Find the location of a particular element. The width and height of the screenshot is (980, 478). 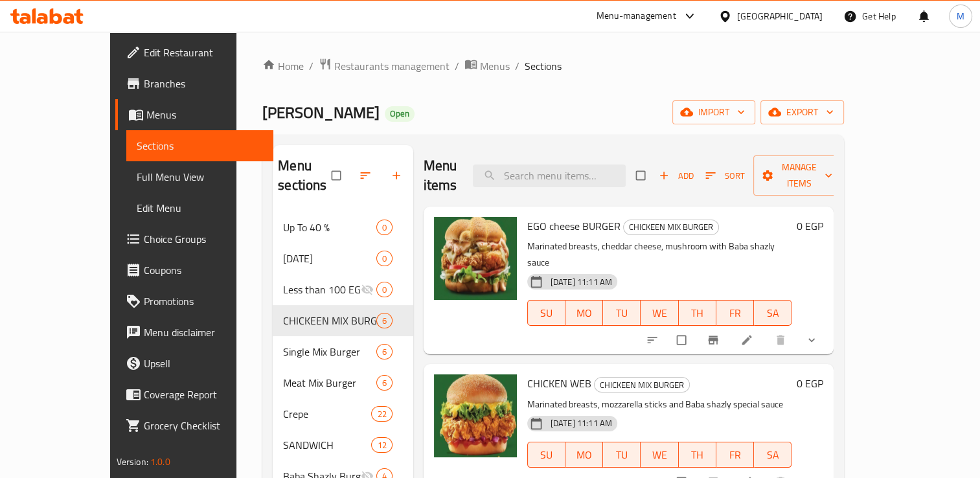

span: SA is located at coordinates (773, 455).